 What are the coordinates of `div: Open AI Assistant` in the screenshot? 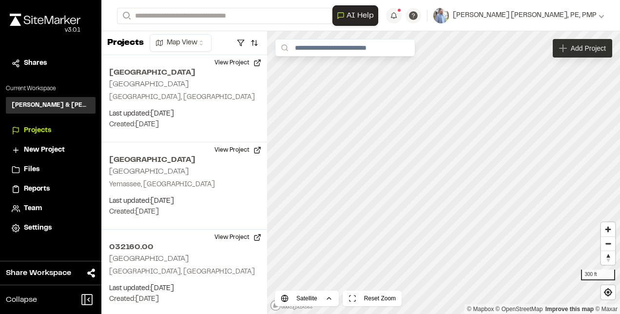 It's located at (357, 16).